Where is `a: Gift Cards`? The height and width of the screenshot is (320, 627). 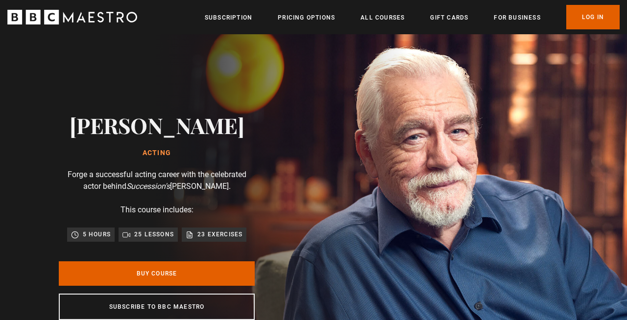 a: Gift Cards is located at coordinates (449, 18).